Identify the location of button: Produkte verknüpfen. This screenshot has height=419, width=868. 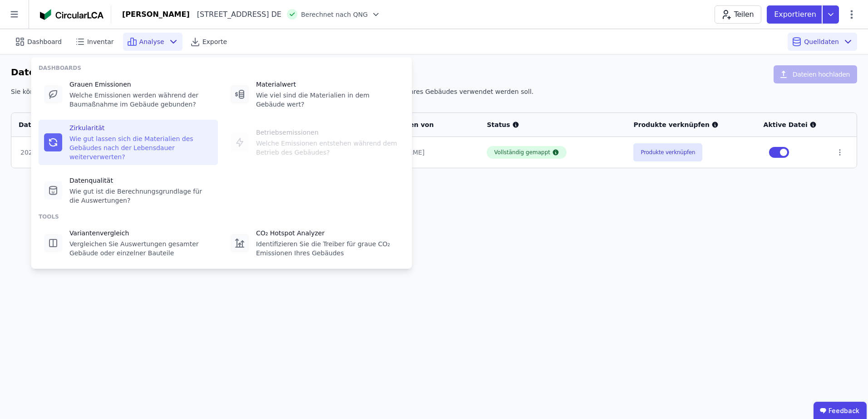
(667, 153).